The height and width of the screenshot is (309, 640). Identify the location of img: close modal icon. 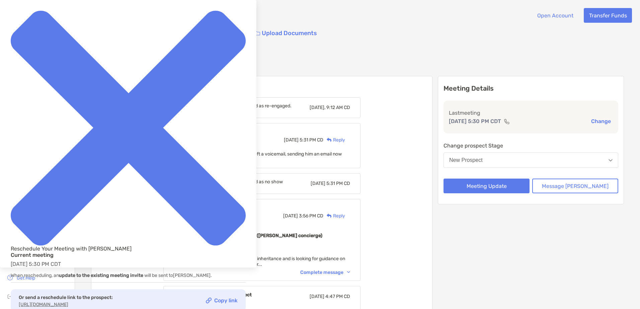
(128, 128).